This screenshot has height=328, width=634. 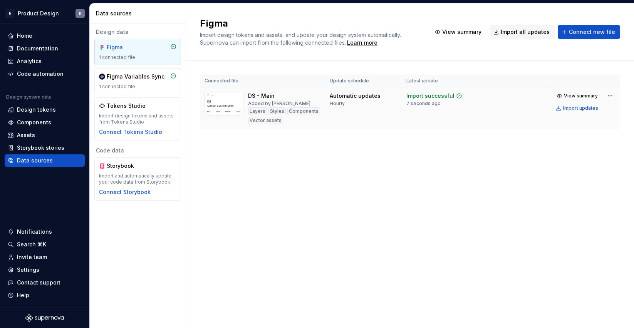 I want to click on div: N, so click(x=10, y=13).